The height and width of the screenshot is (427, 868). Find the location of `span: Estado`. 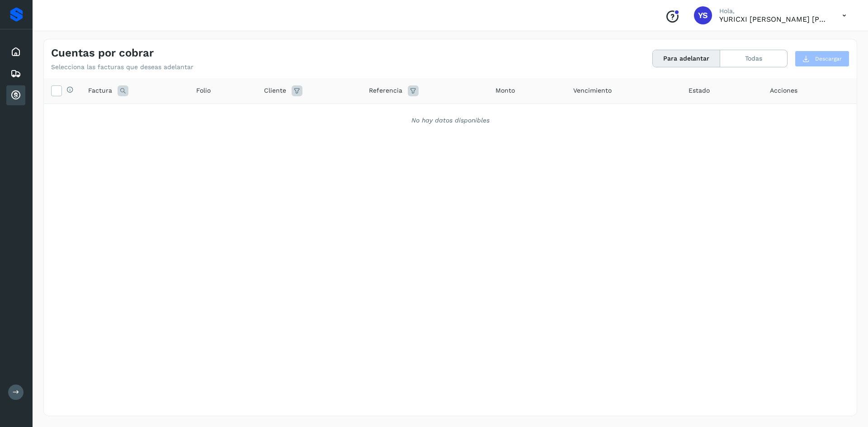

span: Estado is located at coordinates (699, 90).